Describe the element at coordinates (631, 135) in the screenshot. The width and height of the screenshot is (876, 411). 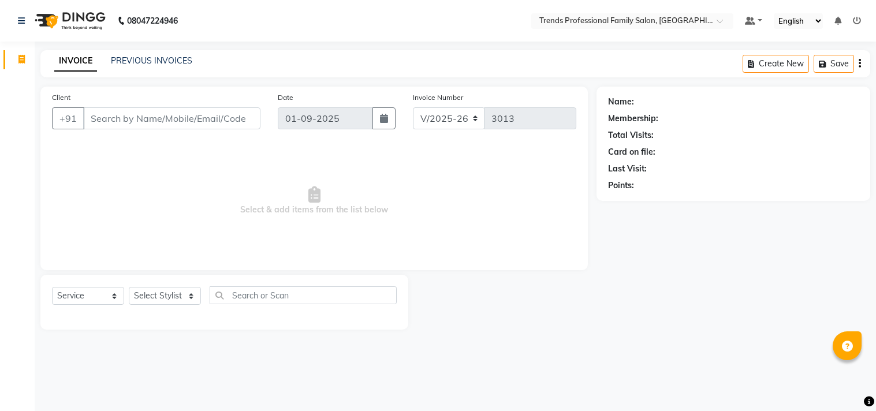
I see `div: Total Visits:` at that location.